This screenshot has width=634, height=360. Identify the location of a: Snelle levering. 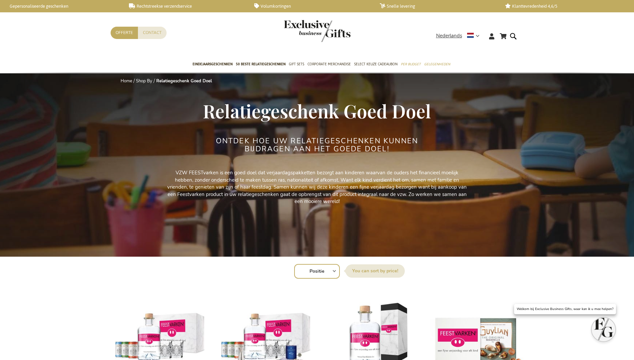
(437, 6).